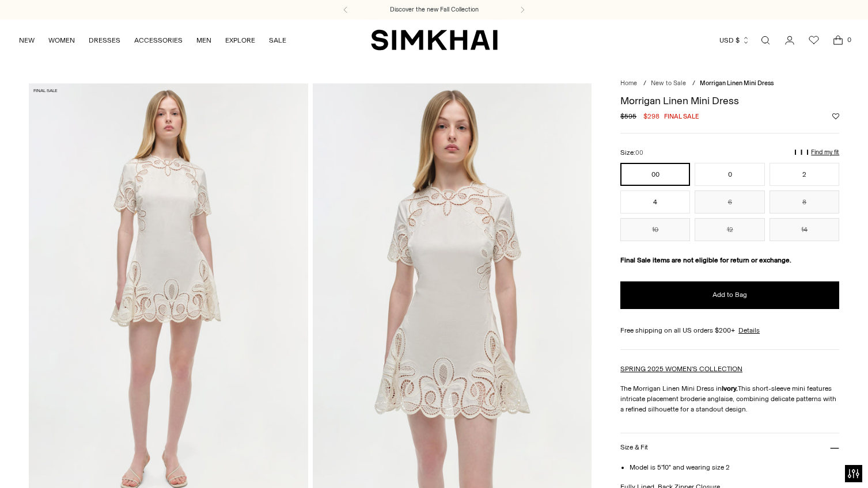 This screenshot has height=488, width=868. I want to click on a: EXPLORE, so click(240, 40).